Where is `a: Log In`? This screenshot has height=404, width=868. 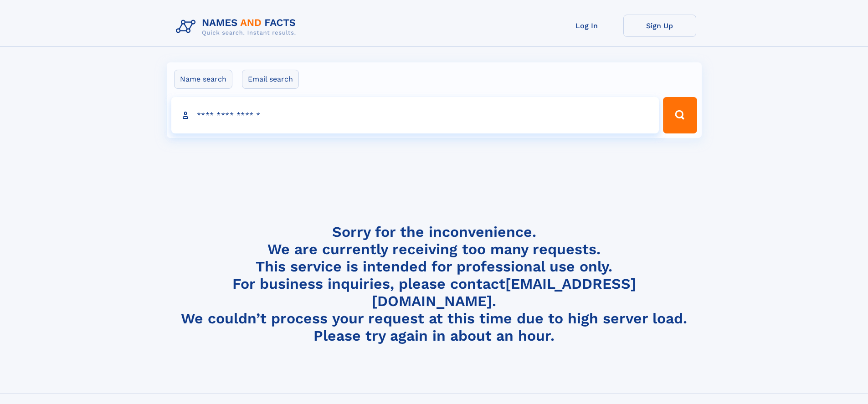
a: Log In is located at coordinates (587, 26).